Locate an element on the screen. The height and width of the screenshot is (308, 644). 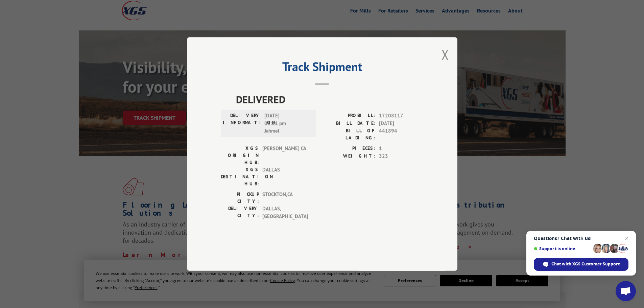
label: BILL OF LADING: is located at coordinates (349, 134).